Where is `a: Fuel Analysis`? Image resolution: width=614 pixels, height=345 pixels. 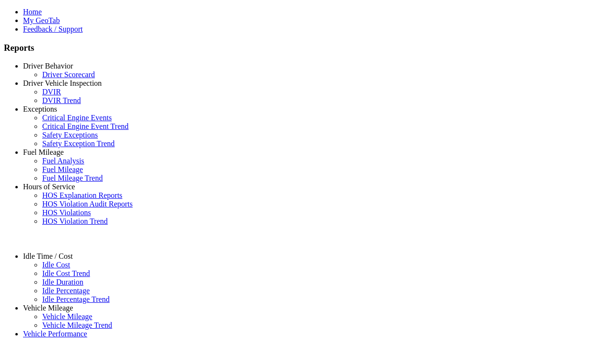 a: Fuel Analysis is located at coordinates (63, 161).